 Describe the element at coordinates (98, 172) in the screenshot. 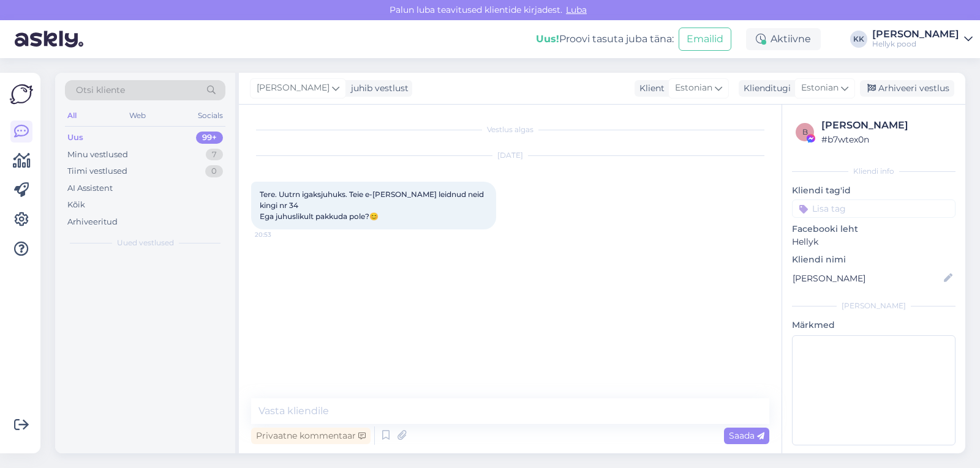

I see `div: Tiimi vestlused` at that location.